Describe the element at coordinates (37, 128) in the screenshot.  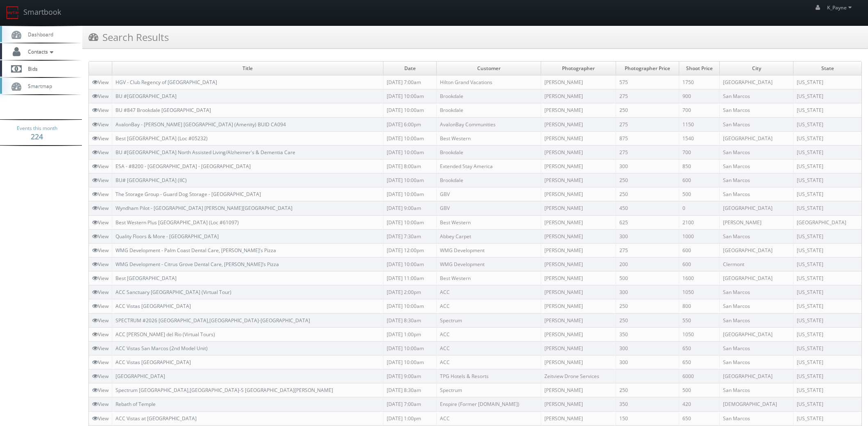
I see `span: Events this month` at that location.